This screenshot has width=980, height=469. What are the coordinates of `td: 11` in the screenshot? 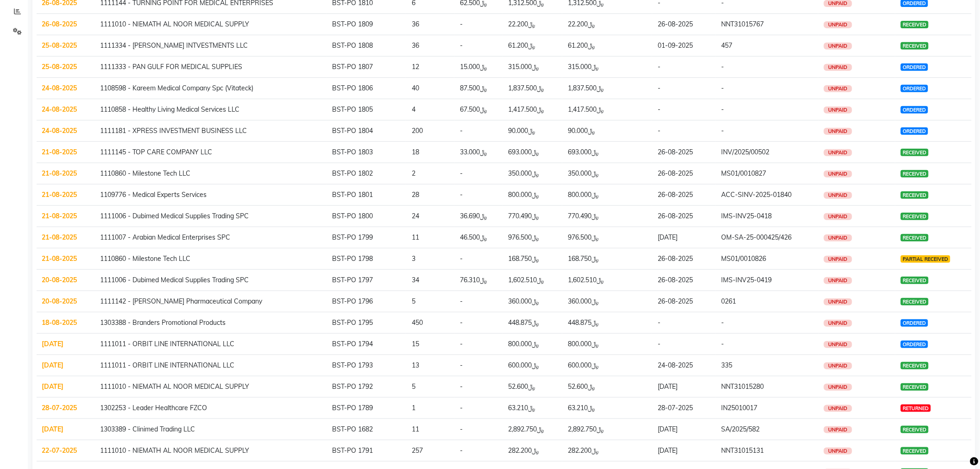 It's located at (430, 430).